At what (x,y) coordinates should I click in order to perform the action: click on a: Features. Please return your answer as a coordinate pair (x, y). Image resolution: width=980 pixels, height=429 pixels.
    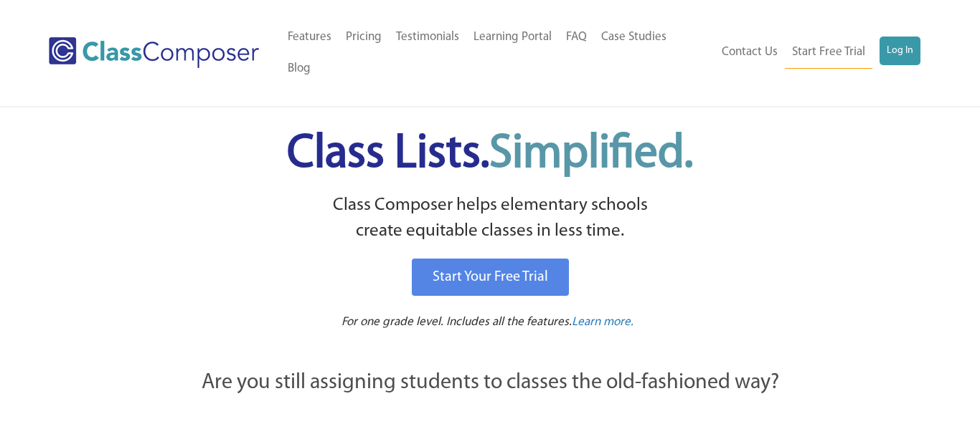
    Looking at the image, I should click on (309, 37).